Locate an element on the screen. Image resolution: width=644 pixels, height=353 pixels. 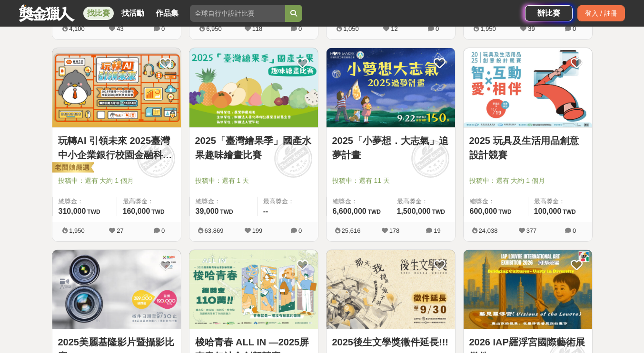
span: 6,950 is located at coordinates (214, 28).